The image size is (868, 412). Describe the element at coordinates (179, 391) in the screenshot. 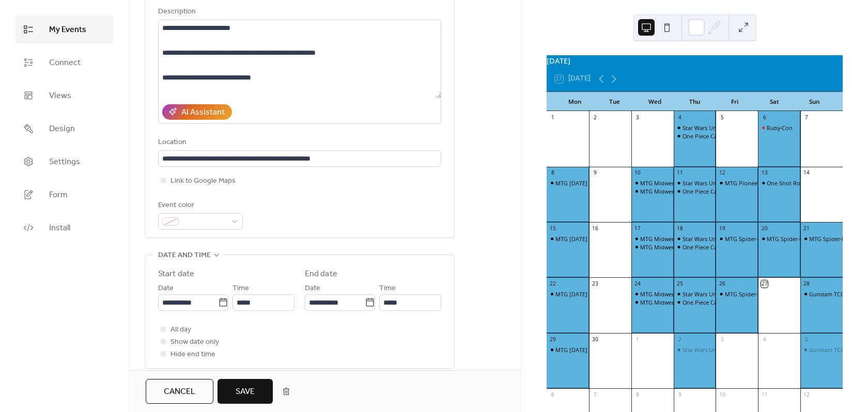

I see `button: Cancel` at that location.